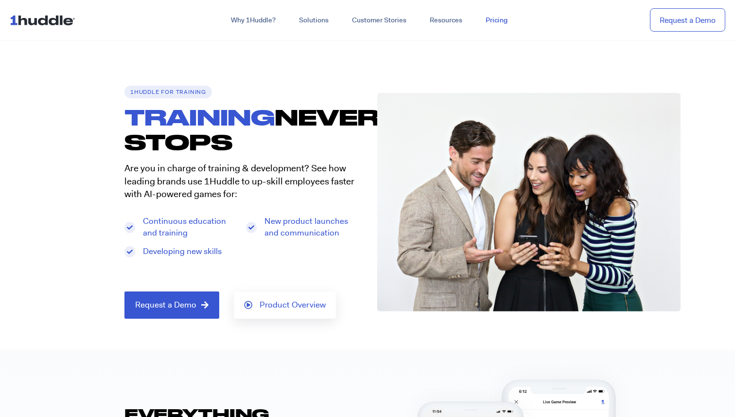  What do you see at coordinates (497, 20) in the screenshot?
I see `a: Pricing` at bounding box center [497, 20].